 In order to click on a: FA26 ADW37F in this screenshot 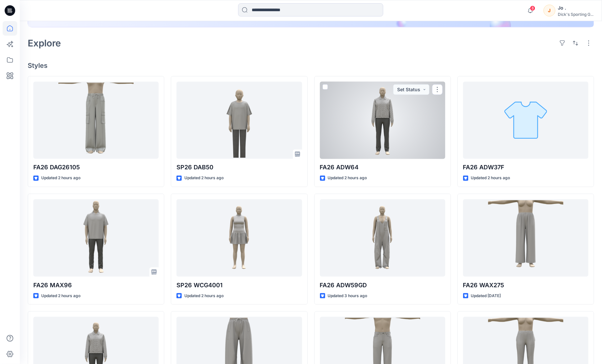, I will do `click(526, 120)`.